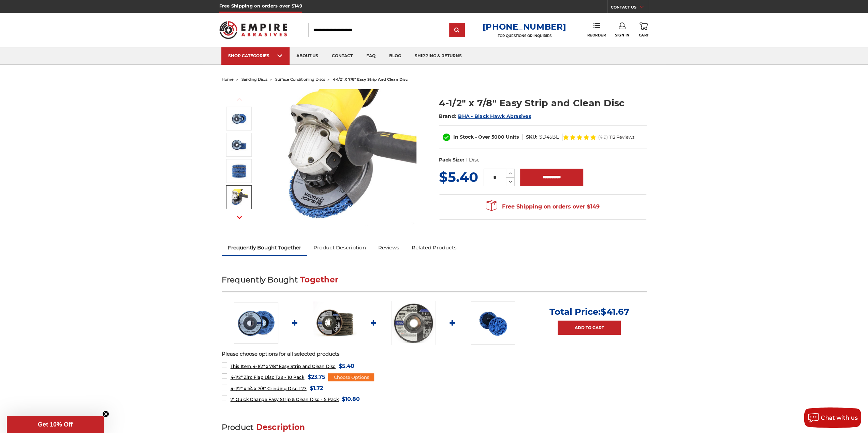 Image resolution: width=868 pixels, height=433 pixels. I want to click on a: CONTACT US, so click(630, 8).